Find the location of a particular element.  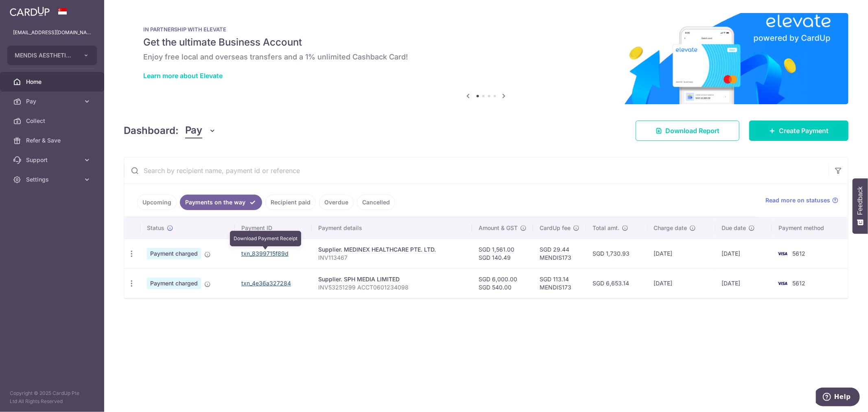

a: txn_4e36a327284 is located at coordinates (266, 283).